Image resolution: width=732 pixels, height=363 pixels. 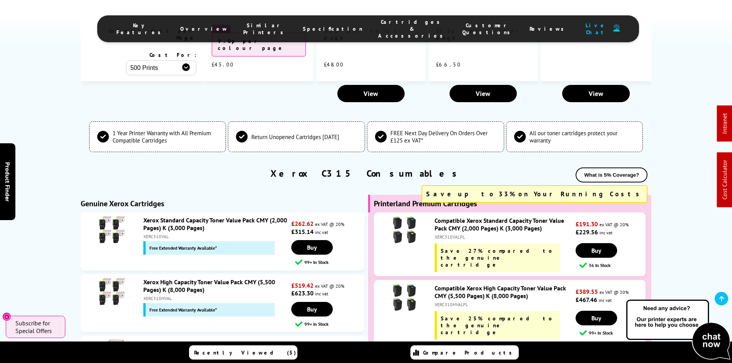 I want to click on span: Similar Printers, so click(x=265, y=29).